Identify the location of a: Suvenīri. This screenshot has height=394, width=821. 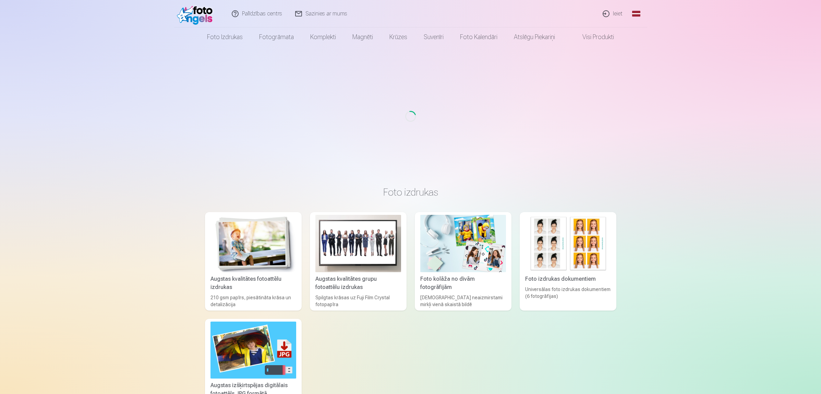
(434, 37).